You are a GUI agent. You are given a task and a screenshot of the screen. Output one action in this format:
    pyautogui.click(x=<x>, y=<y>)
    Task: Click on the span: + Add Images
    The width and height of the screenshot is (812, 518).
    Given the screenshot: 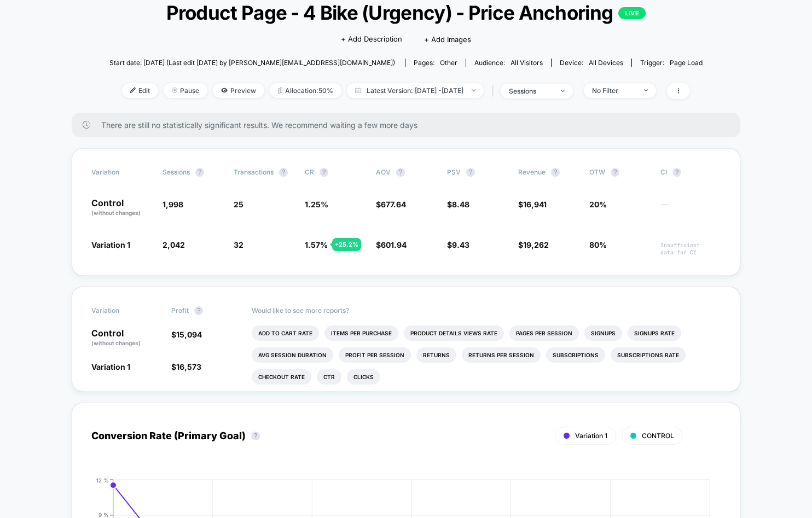 What is the action you would take?
    pyautogui.click(x=447, y=39)
    